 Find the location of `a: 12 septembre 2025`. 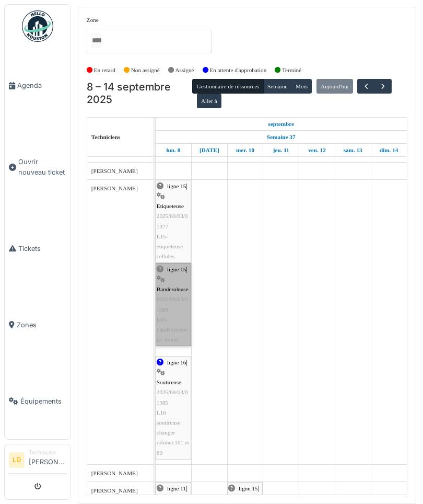

a: 12 septembre 2025 is located at coordinates (317, 150).